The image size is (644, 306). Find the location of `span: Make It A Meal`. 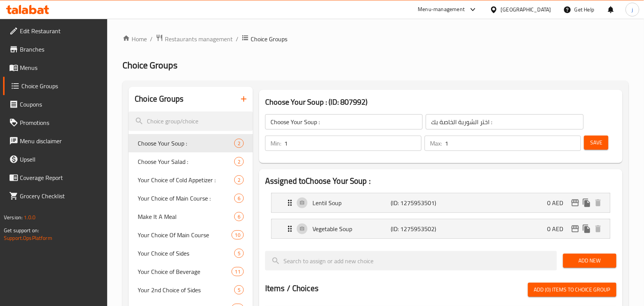

span: Make It A Meal is located at coordinates (186, 217).